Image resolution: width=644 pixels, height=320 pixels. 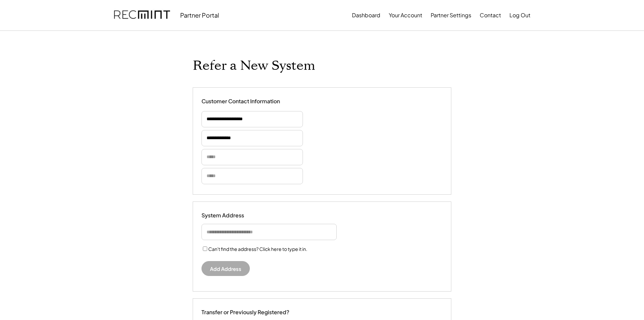 I want to click on button: Log Out, so click(x=520, y=15).